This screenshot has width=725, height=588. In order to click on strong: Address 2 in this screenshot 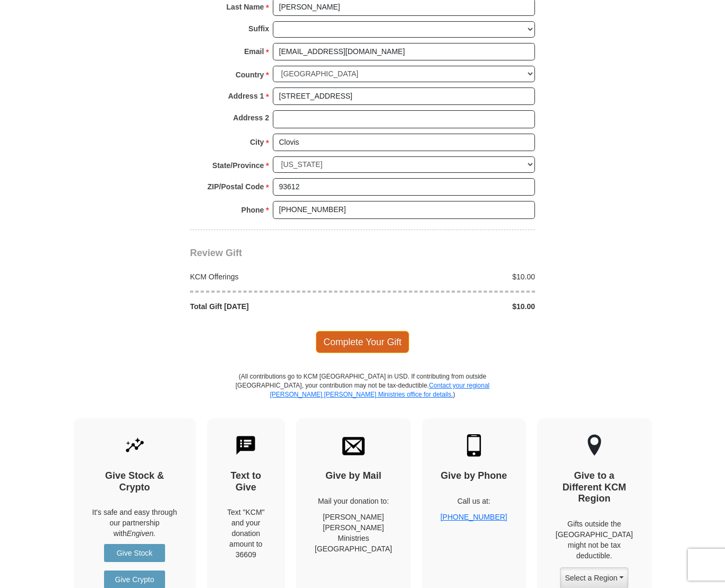, I will do `click(251, 118)`.